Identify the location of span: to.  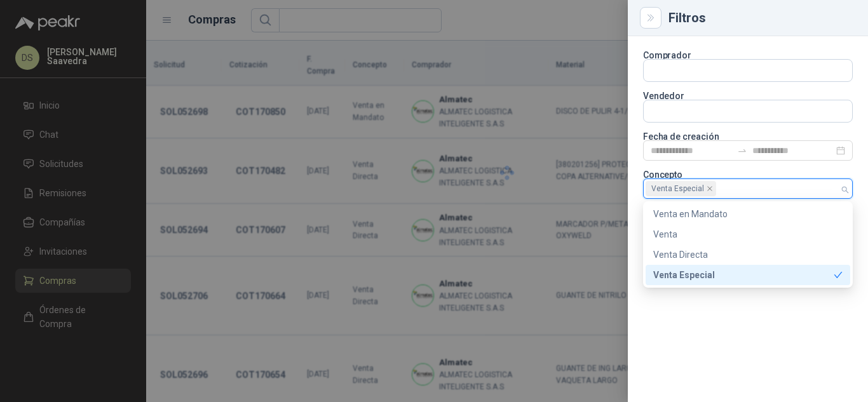
(742, 151).